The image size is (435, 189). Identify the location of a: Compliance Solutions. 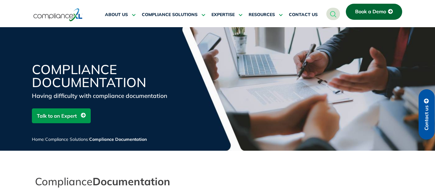
(67, 140).